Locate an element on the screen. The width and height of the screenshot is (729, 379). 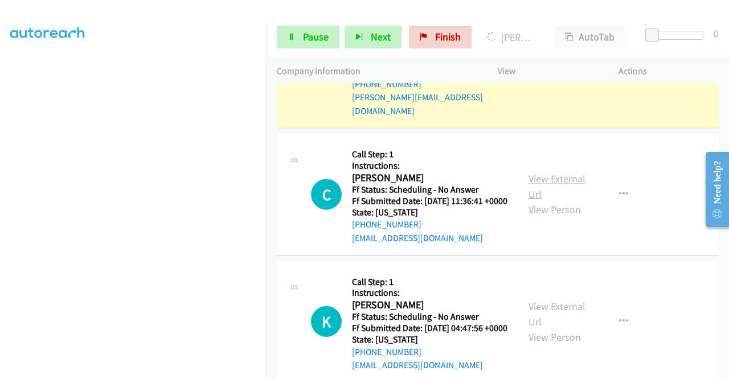
button: AutoTab is located at coordinates (590, 37).